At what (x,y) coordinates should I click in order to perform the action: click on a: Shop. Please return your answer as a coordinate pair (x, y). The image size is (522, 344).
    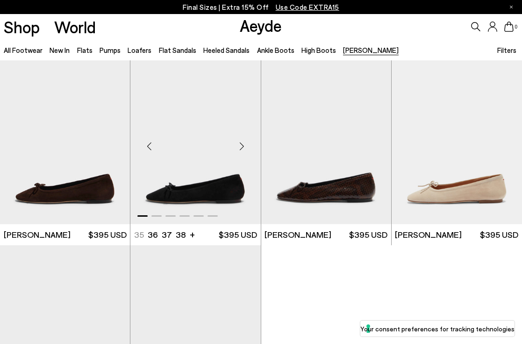
    Looking at the image, I should click on (22, 27).